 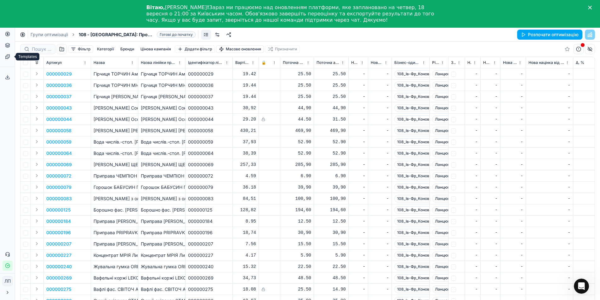 What do you see at coordinates (248, 210) in the screenshot?
I see `font: 128,82` at bounding box center [248, 210].